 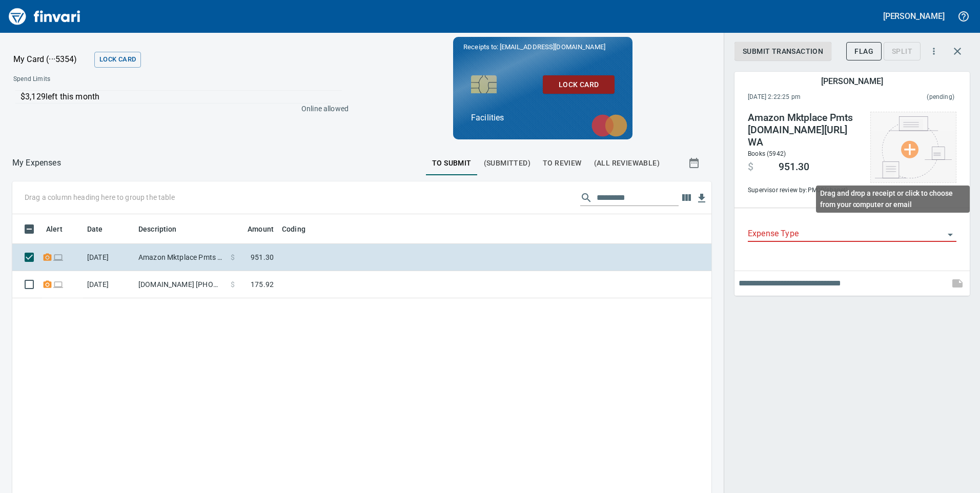 What do you see at coordinates (45, 16) in the screenshot?
I see `a: Finvari` at bounding box center [45, 16].